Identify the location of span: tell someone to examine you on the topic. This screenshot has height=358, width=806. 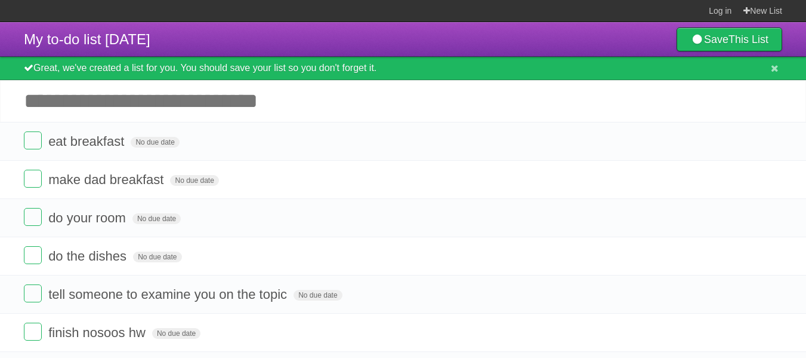
(169, 294).